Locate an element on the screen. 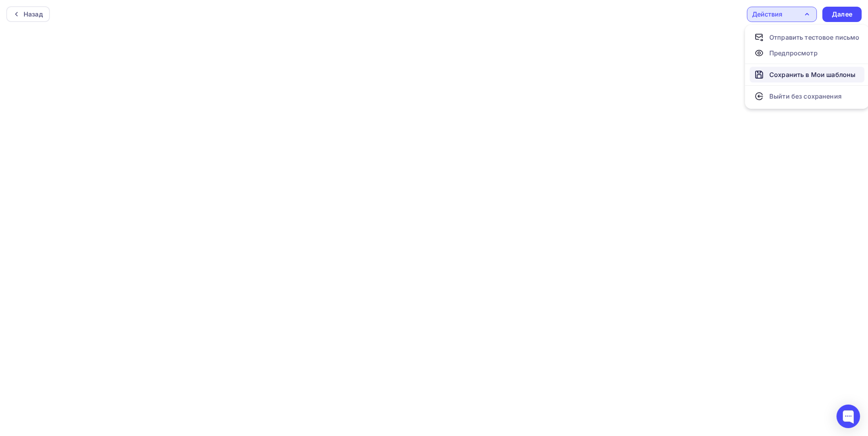  div: Сохранить в Мои шаблоны is located at coordinates (813, 74).